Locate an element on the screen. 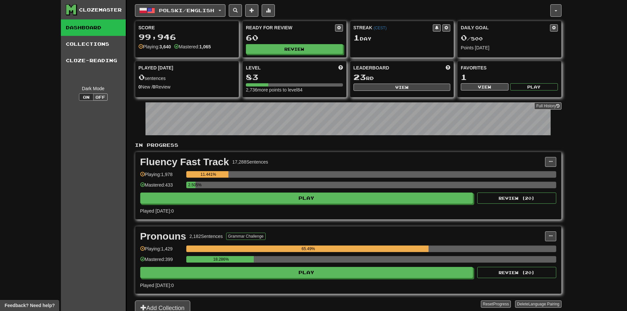  div: Ready for Review is located at coordinates (290, 28).